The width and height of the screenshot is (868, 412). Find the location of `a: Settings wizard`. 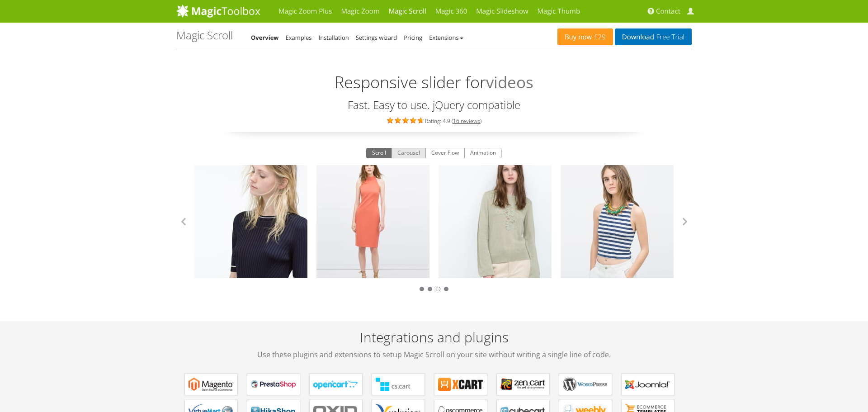

a: Settings wizard is located at coordinates (376, 38).